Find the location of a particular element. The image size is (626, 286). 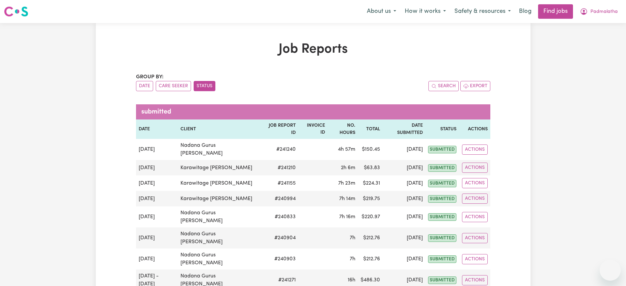

th: Date Submitted is located at coordinates (404, 129).